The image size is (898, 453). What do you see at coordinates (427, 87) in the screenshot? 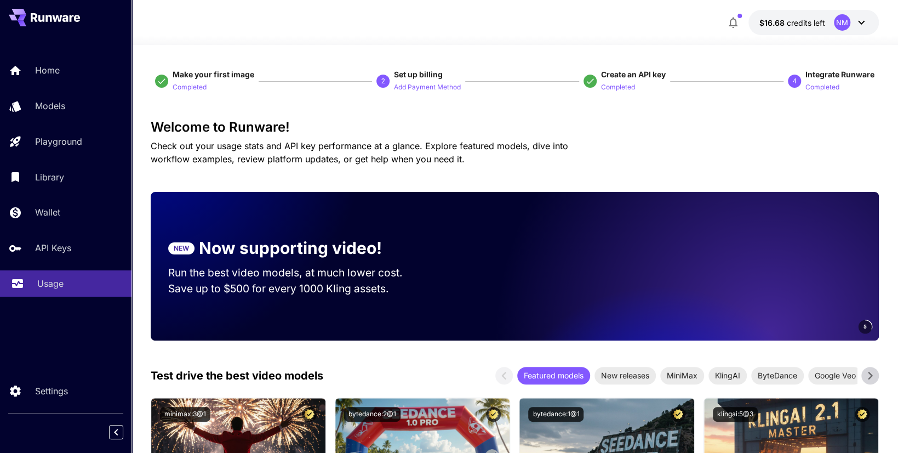
I see `button: Add Payment Method` at bounding box center [427, 87].